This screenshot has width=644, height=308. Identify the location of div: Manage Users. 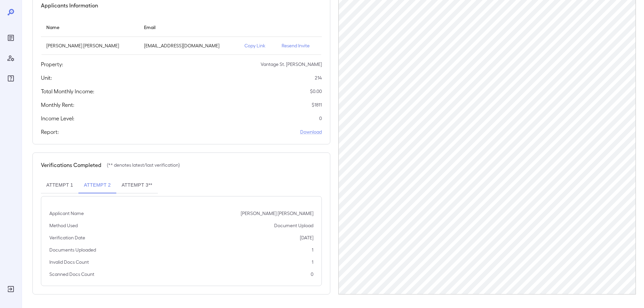
(11, 58).